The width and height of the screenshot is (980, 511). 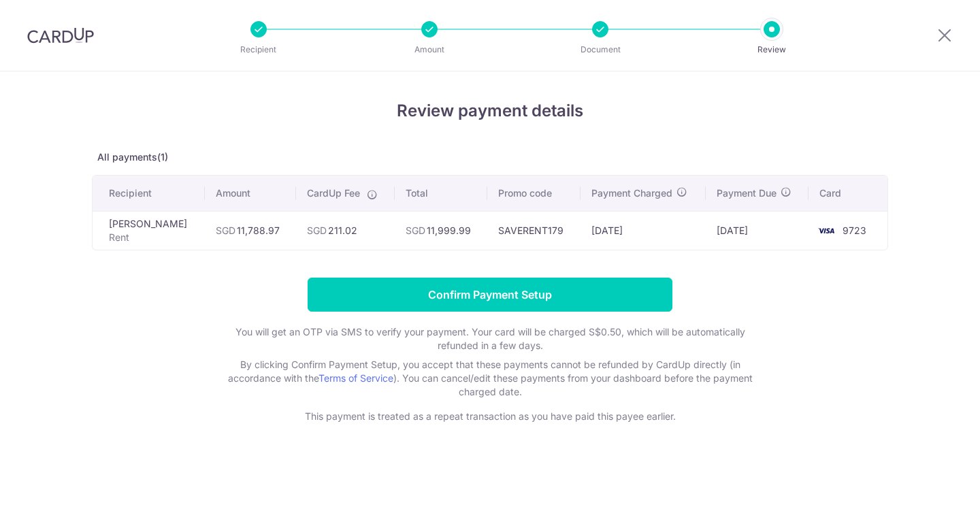 I want to click on th: Promo code, so click(x=534, y=193).